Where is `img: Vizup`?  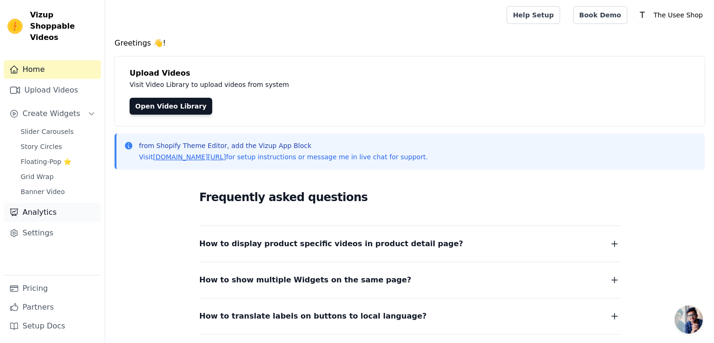 img: Vizup is located at coordinates (15, 26).